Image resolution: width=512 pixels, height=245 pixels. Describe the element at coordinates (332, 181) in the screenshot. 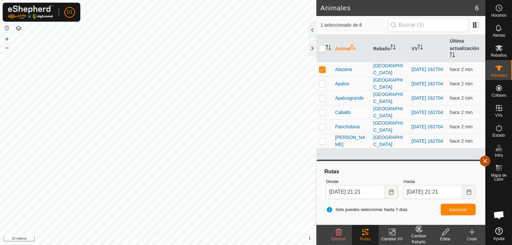

I see `font: Desde` at that location.